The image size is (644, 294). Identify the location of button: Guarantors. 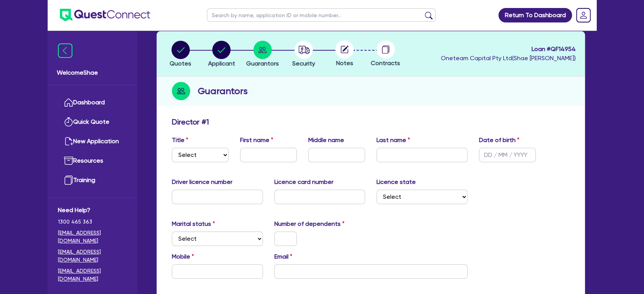
(262, 55).